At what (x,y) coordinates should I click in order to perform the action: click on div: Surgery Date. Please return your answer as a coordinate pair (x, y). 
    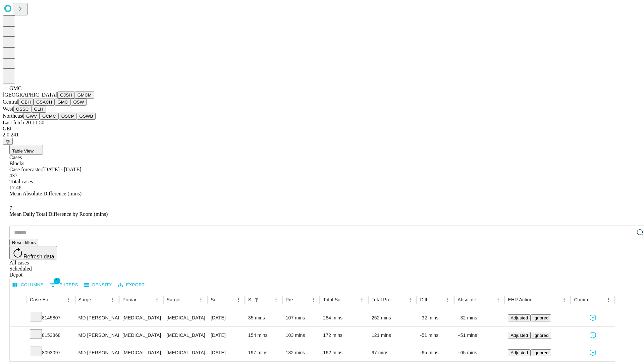
    Looking at the image, I should click on (217, 300).